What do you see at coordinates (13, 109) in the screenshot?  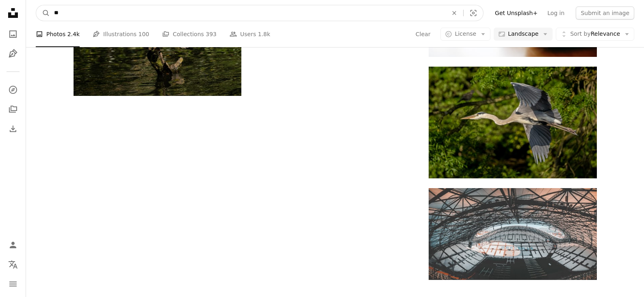 I see `a: Collections` at bounding box center [13, 109].